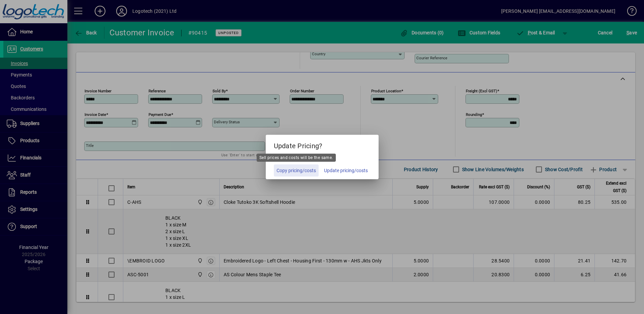 This screenshot has width=644, height=314. Describe the element at coordinates (346, 171) in the screenshot. I see `span: Update pricing/costs` at that location.